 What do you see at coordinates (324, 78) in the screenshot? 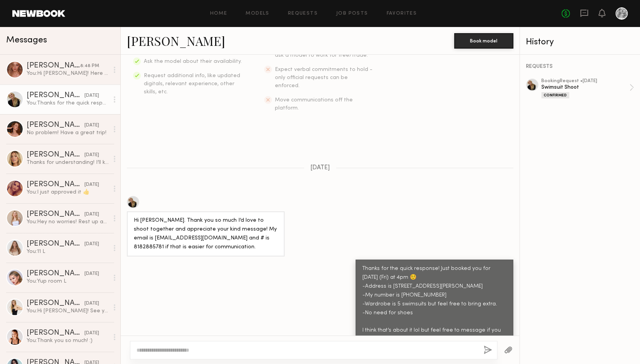
I see `span: Expect verbal commitments to hold - only official requests can be enforced.` at bounding box center [324, 78].